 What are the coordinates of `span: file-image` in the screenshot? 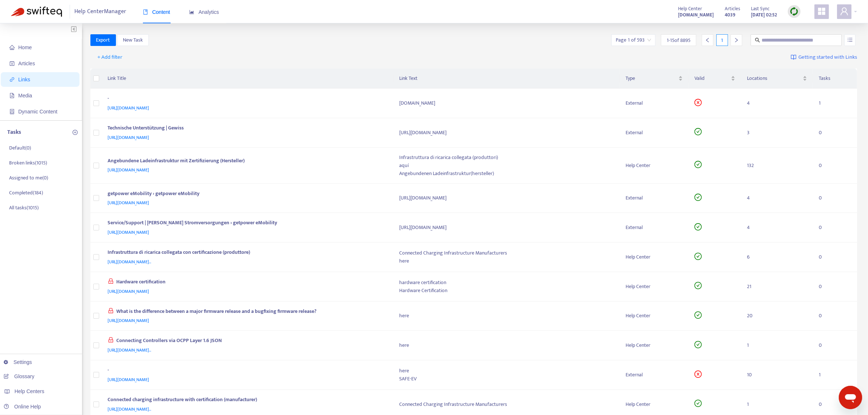 It's located at (12, 96).